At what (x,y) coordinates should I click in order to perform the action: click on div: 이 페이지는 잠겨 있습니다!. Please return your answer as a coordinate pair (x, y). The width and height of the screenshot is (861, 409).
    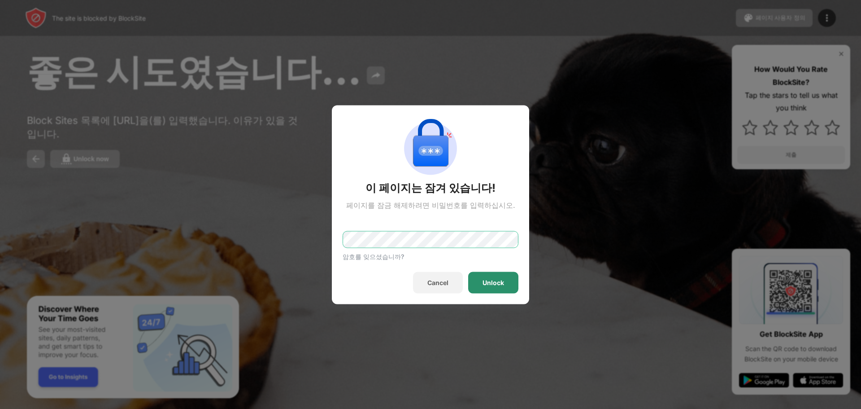
    Looking at the image, I should click on (431, 187).